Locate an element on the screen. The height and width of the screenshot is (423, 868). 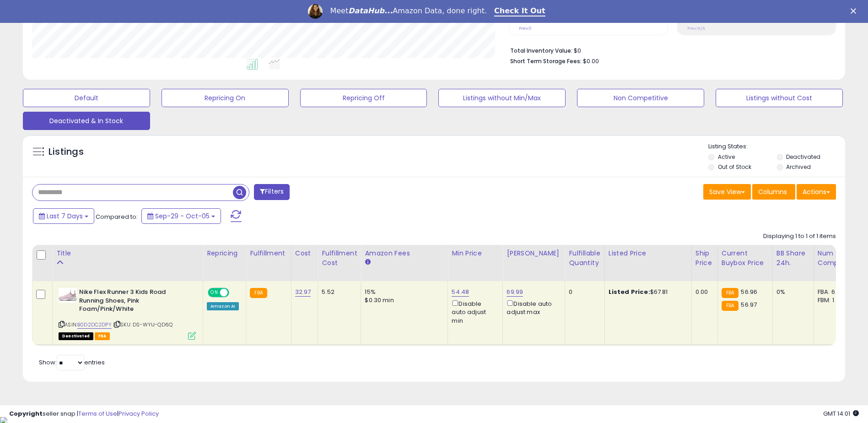
span: Sep-29 - Oct-05 is located at coordinates (182, 216).